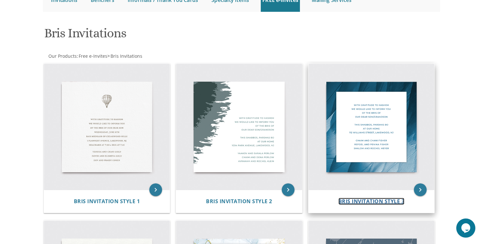  What do you see at coordinates (107, 127) in the screenshot?
I see `img: Bris Invitation Style 1` at bounding box center [107, 127].